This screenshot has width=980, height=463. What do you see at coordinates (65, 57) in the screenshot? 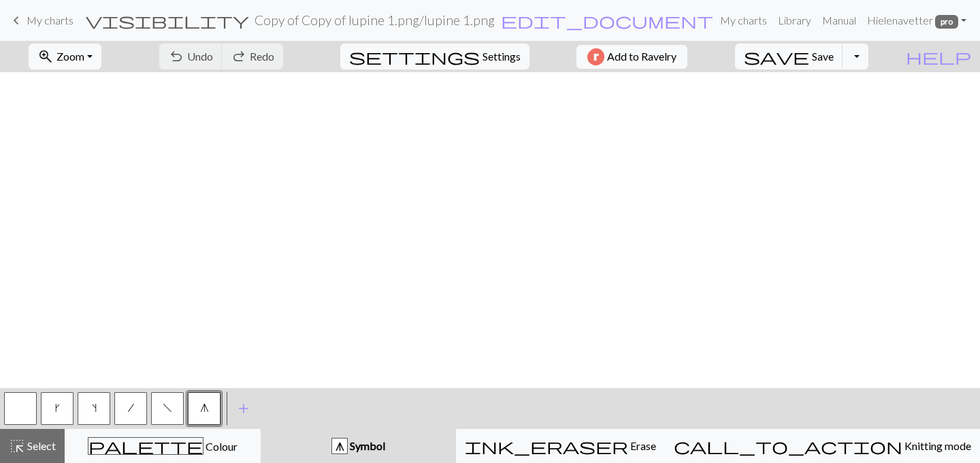
I see `button: Zoom` at bounding box center [65, 57].